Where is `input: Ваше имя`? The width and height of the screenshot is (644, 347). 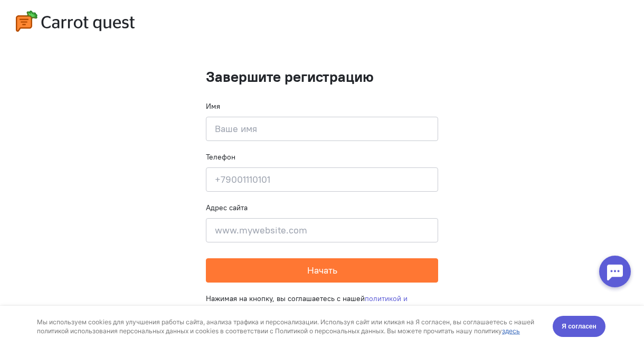
input: Ваше имя is located at coordinates (322, 128).